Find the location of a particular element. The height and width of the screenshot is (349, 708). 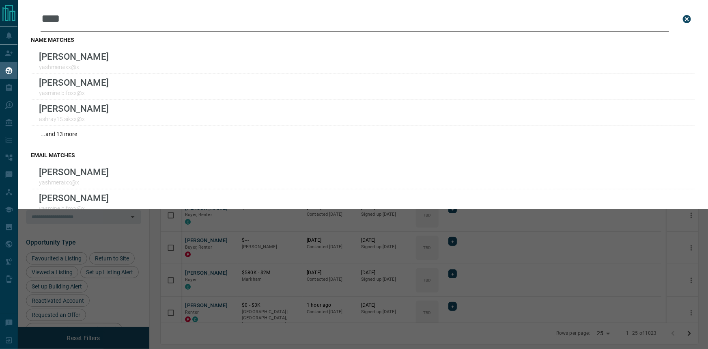

p: ashray15.sikxx@x is located at coordinates (74, 119).